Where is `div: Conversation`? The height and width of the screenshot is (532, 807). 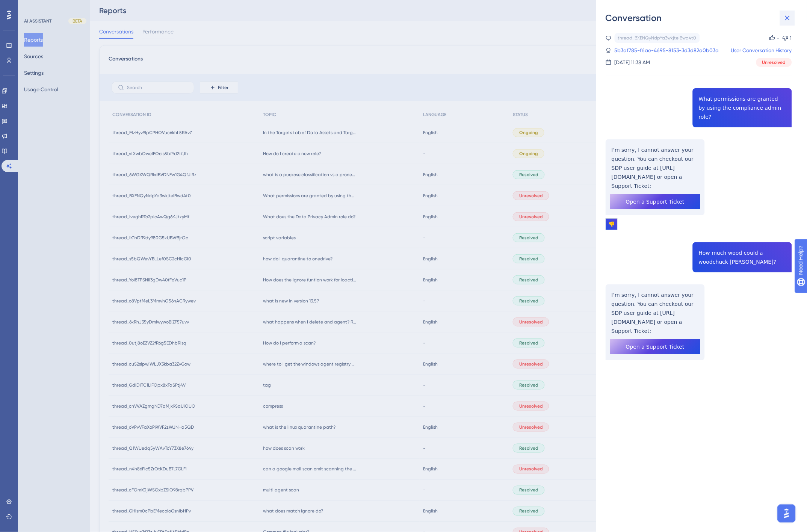
div: Conversation is located at coordinates (702, 18).